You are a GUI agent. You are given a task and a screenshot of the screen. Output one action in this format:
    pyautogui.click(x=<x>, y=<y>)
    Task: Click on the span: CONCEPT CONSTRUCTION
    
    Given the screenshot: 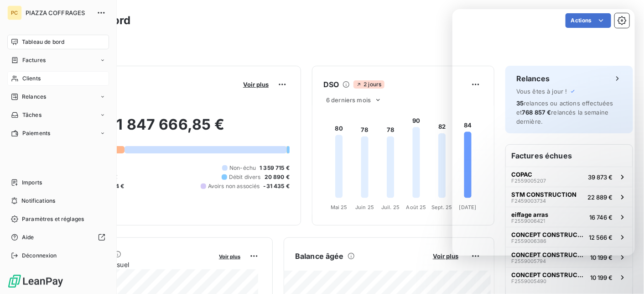 What is the action you would take?
    pyautogui.click(x=549, y=275)
    